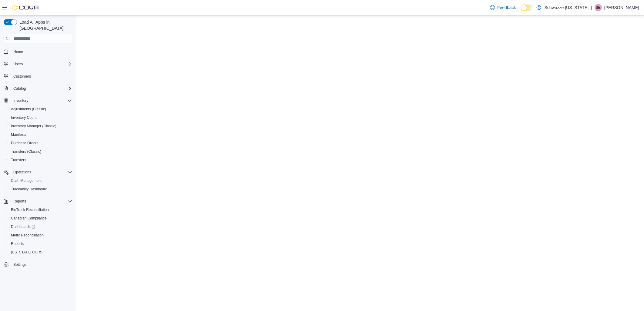  I want to click on button: Canadian Compliance, so click(40, 218).